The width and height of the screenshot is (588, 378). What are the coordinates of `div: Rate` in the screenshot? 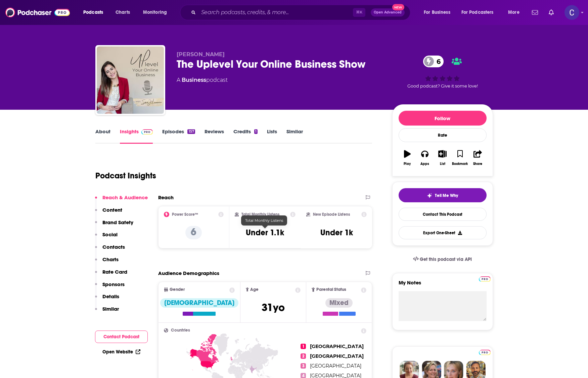 It's located at (443, 135).